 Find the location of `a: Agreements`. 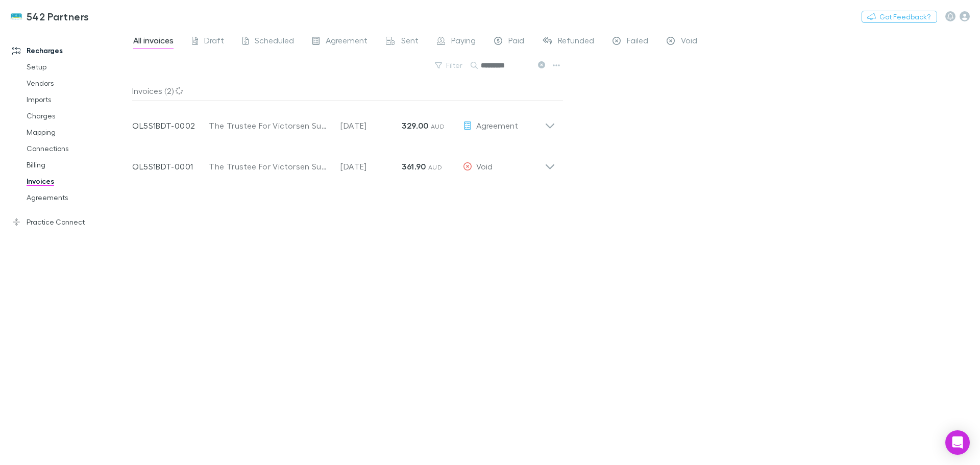

a: Agreements is located at coordinates (77, 197).